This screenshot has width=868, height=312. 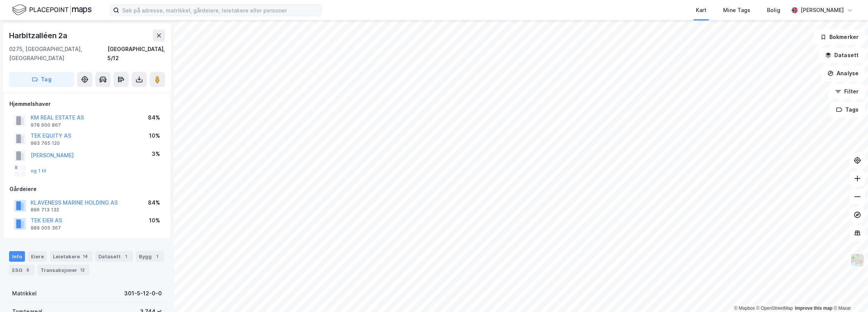 I want to click on a: Improve this map, so click(x=813, y=308).